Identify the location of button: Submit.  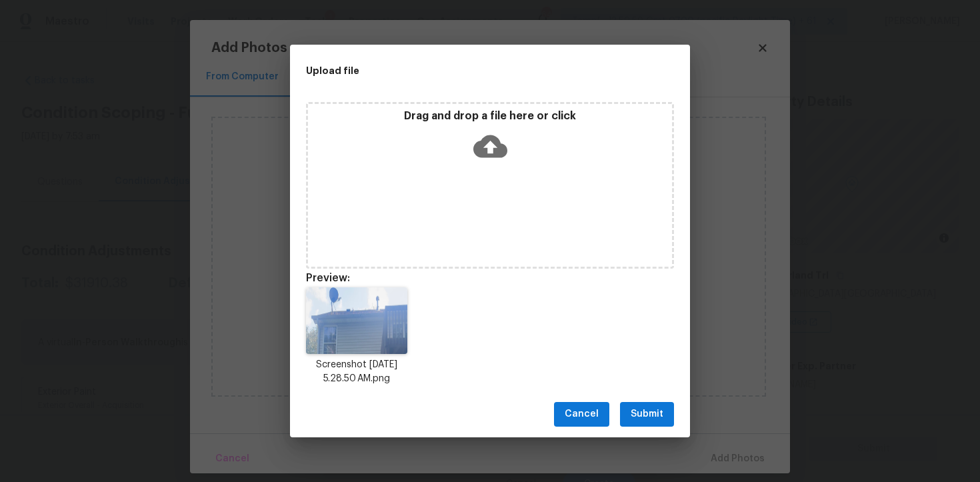
(646, 414).